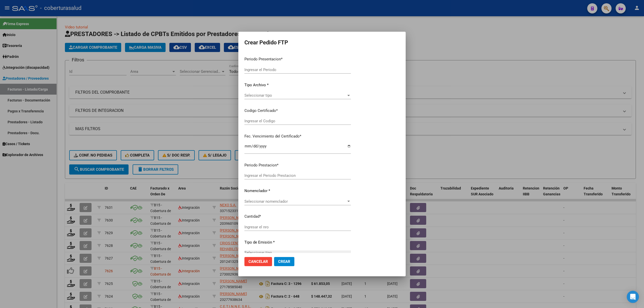  What do you see at coordinates (298, 111) in the screenshot?
I see `p: Codigo Certificado` at bounding box center [298, 111].